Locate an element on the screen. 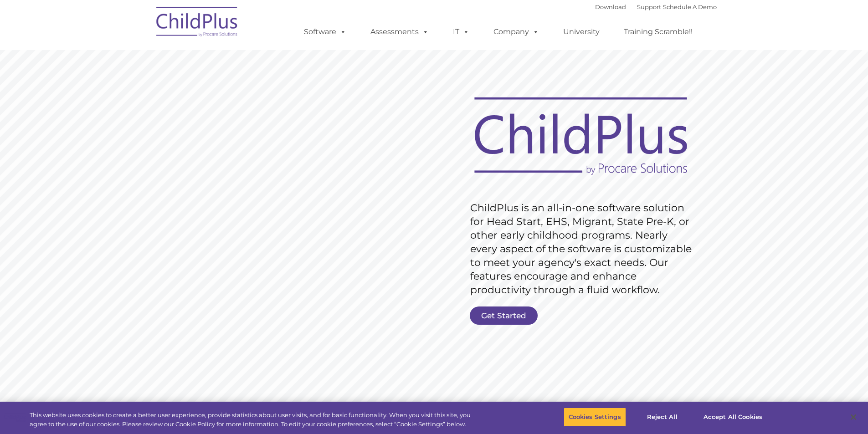 The height and width of the screenshot is (434, 868). a: Schedule A Demo is located at coordinates (690, 7).